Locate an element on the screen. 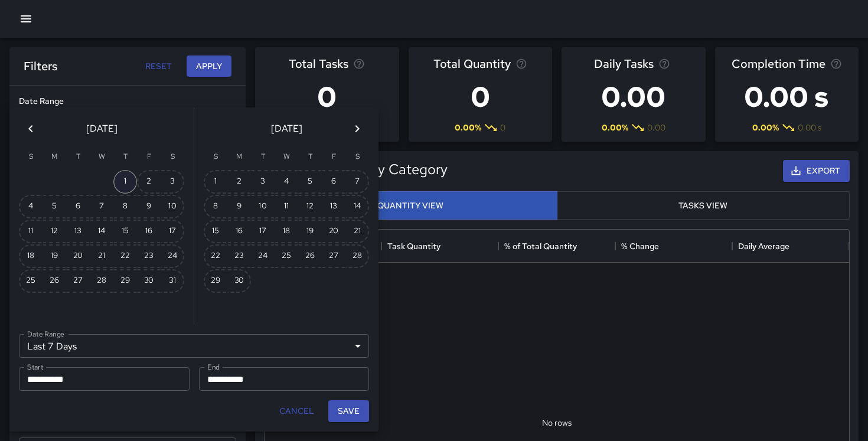 Image resolution: width=868 pixels, height=441 pixels. label: End is located at coordinates (213, 367).